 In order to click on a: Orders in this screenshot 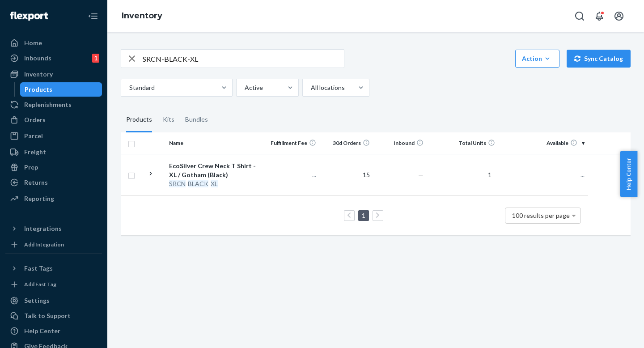, I will do `click(54, 120)`.